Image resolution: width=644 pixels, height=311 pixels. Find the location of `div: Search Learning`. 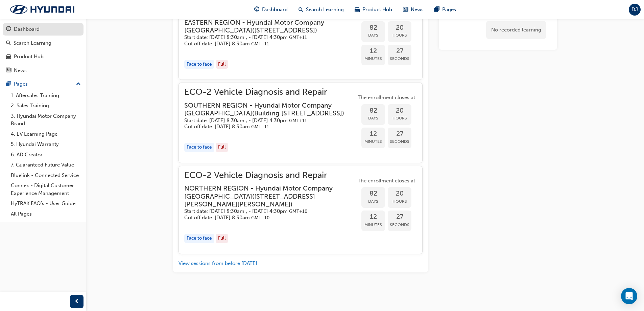

div: Search Learning is located at coordinates (33, 43).